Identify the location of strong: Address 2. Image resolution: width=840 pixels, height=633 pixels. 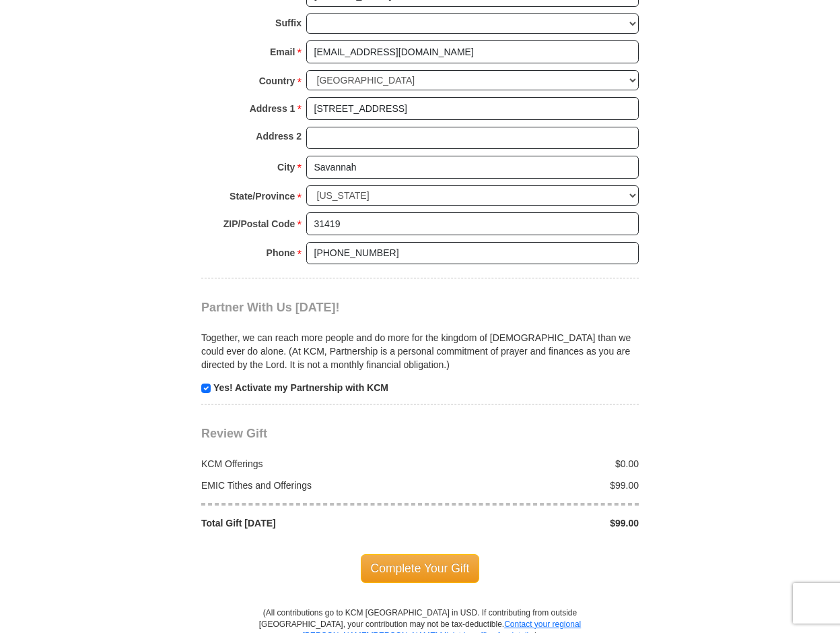
(279, 136).